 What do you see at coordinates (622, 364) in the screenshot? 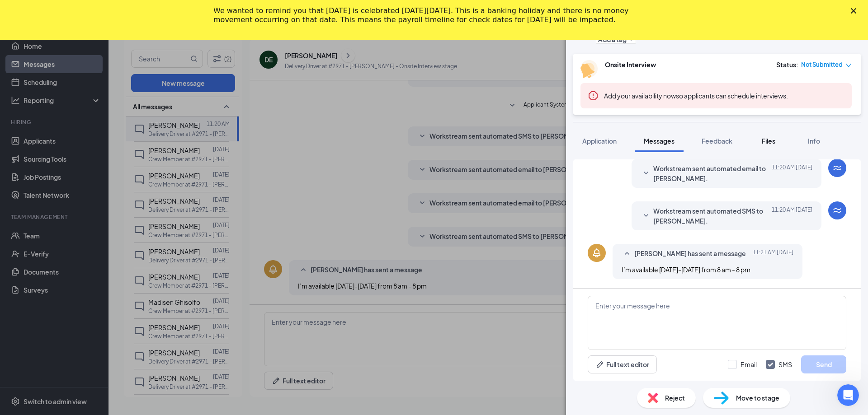
I see `button: Full text editorPen` at bounding box center [622, 364].